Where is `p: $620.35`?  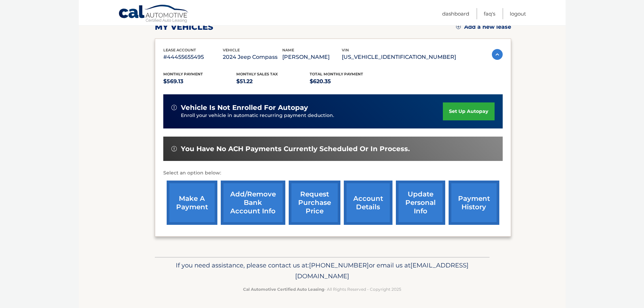 p: $620.35 is located at coordinates (346, 81).